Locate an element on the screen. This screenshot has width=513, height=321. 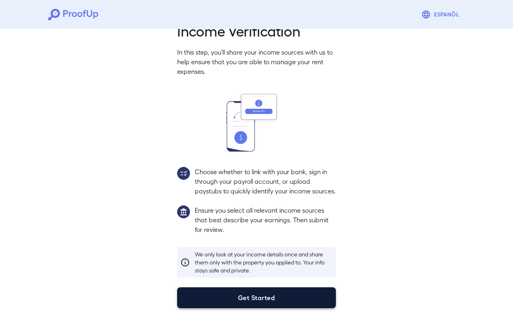
p: Ensure you select all relevant income sources that best describe your earnings. Then submit for r... is located at coordinates (265, 220).